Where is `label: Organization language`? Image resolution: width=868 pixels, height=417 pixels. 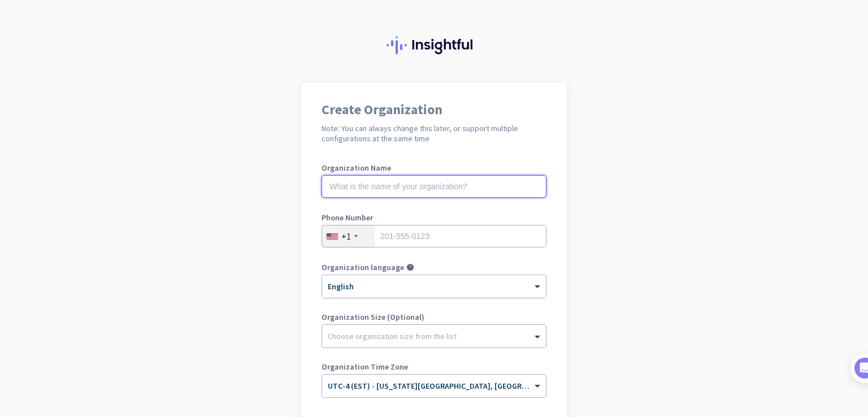 label: Organization language is located at coordinates (363, 267).